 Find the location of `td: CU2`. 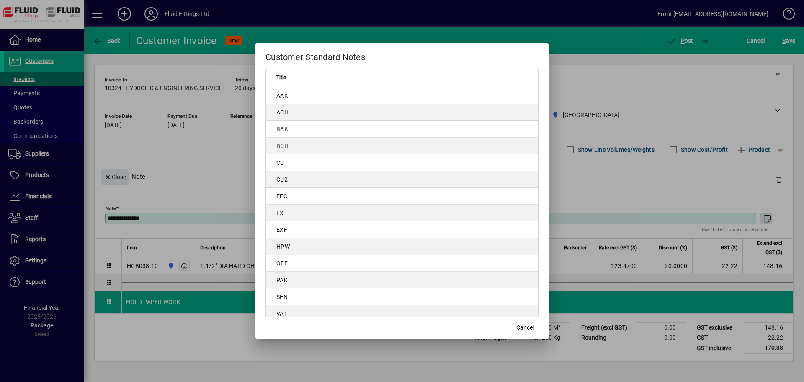

td: CU2 is located at coordinates (402, 179).